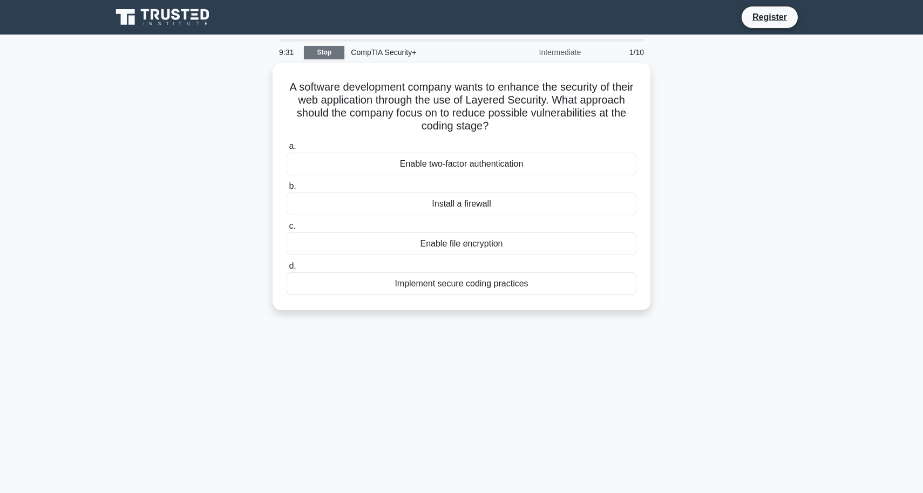 This screenshot has height=493, width=923. I want to click on span: d., so click(292, 266).